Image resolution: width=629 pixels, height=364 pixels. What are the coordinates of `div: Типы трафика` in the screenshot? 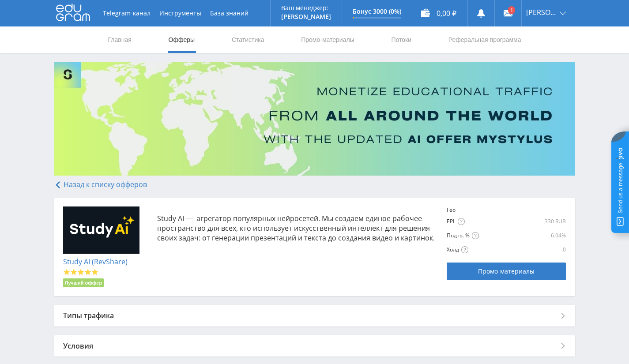 It's located at (315, 315).